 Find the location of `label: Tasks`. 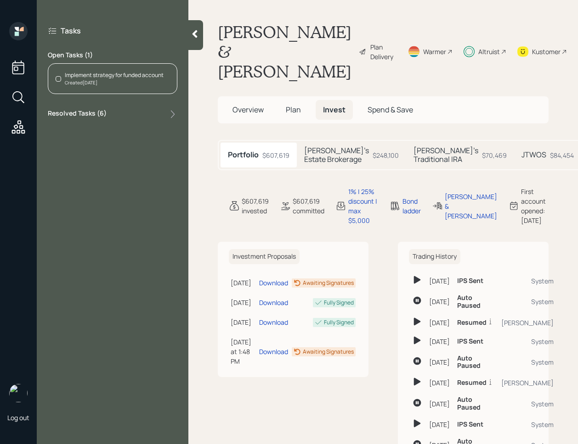

label: Tasks is located at coordinates (71, 31).